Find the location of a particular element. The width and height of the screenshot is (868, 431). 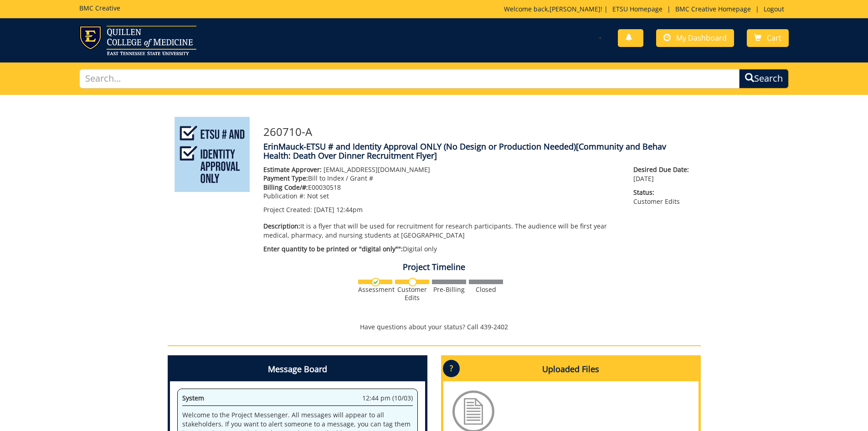

span: Publication #: is located at coordinates (284, 196).